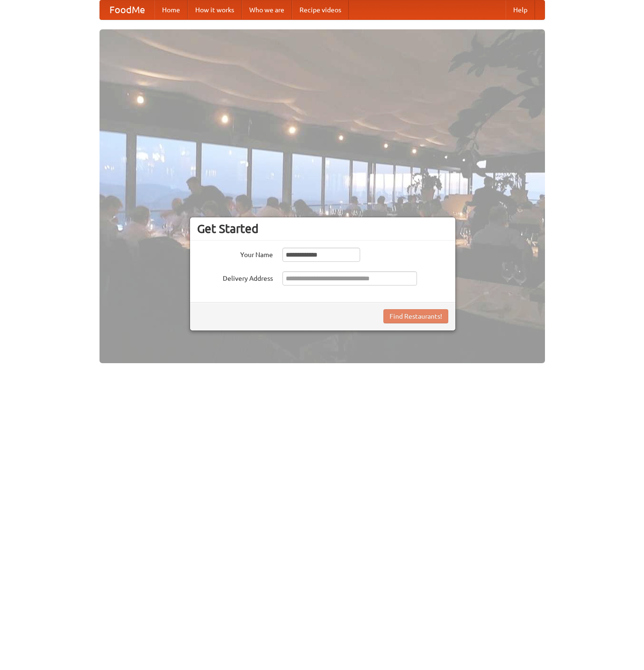  Describe the element at coordinates (520, 10) in the screenshot. I see `a: Help` at that location.